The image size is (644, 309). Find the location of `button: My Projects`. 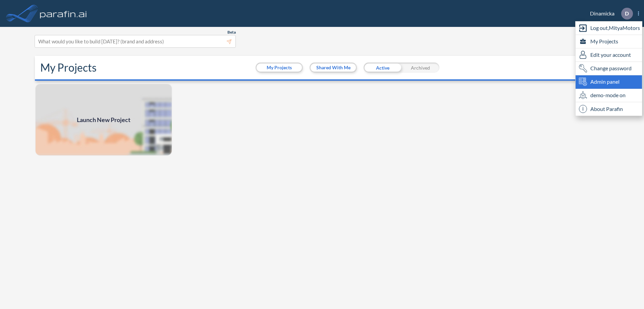

button: My Projects is located at coordinates (279, 68).